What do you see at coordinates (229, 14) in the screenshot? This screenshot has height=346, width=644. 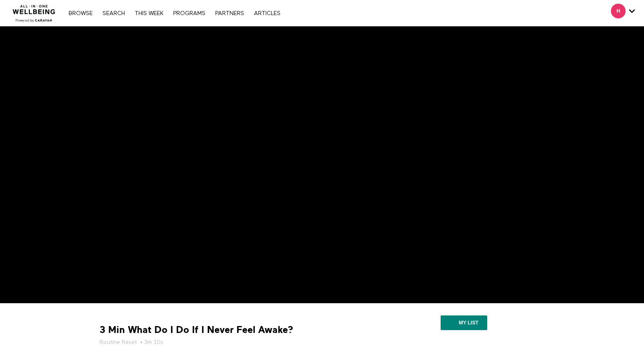 I see `a: PARTNERS` at bounding box center [229, 14].